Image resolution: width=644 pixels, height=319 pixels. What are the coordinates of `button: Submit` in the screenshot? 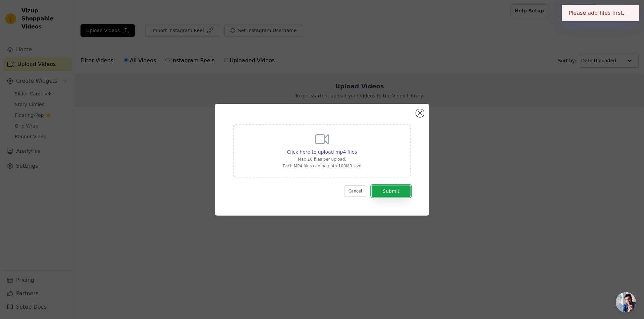 It's located at (391, 191).